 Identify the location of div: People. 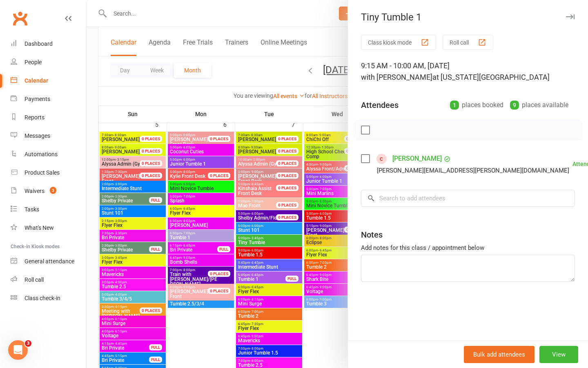
(33, 62).